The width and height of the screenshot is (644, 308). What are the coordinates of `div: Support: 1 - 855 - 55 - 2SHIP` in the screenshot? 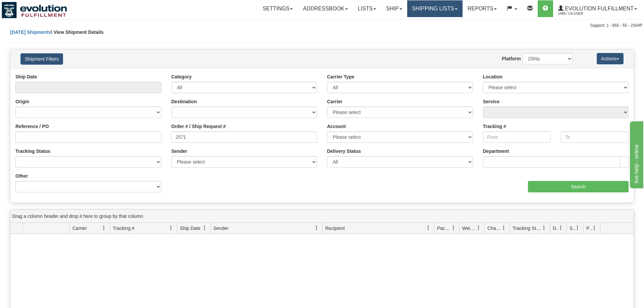 It's located at (322, 25).